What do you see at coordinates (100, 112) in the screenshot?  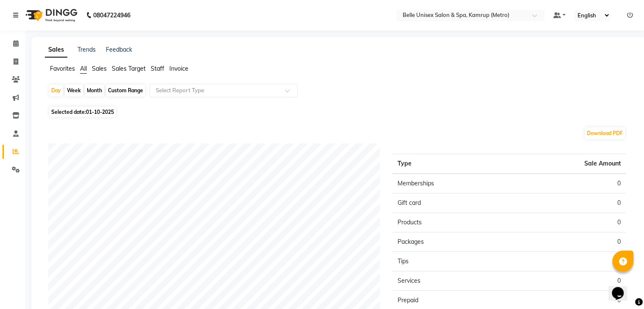 I see `span: 01-10-2025` at bounding box center [100, 112].